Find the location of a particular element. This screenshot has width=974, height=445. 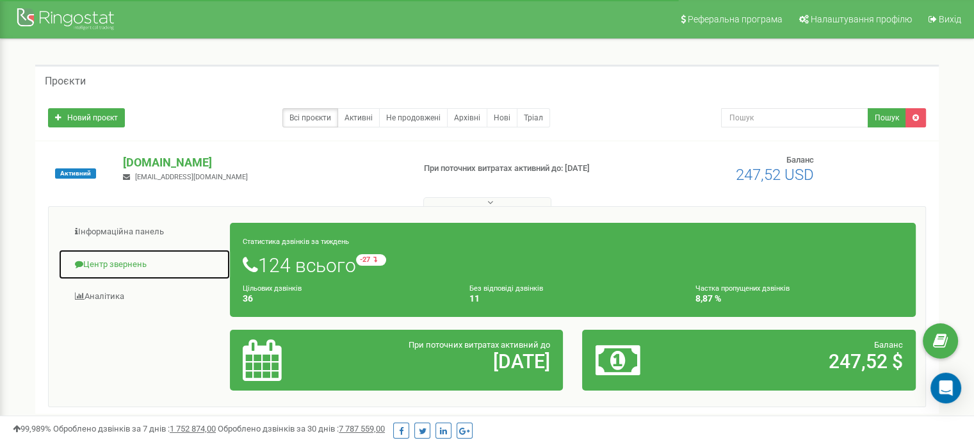

h4: 36 is located at coordinates (346, 298).